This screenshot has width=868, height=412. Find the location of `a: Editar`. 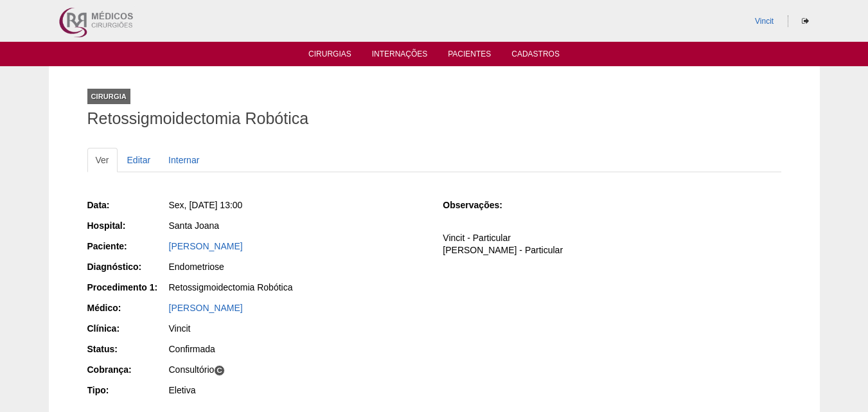

a: Editar is located at coordinates (138, 160).